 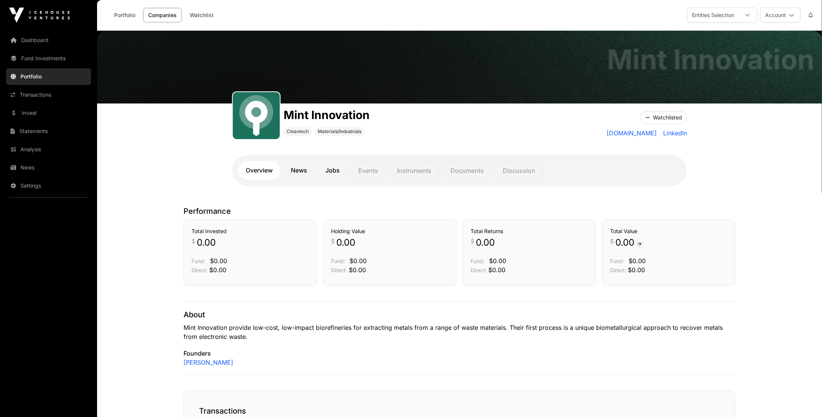 I want to click on p: Documents, so click(x=467, y=171).